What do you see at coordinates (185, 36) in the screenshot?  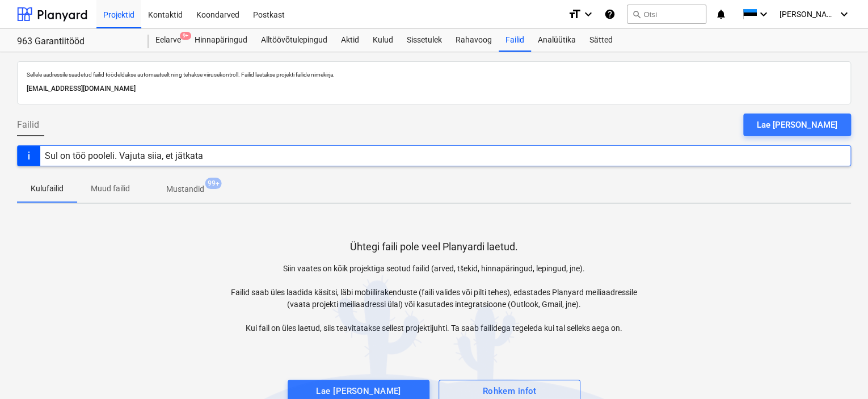 I see `span: 9+` at bounding box center [185, 36].